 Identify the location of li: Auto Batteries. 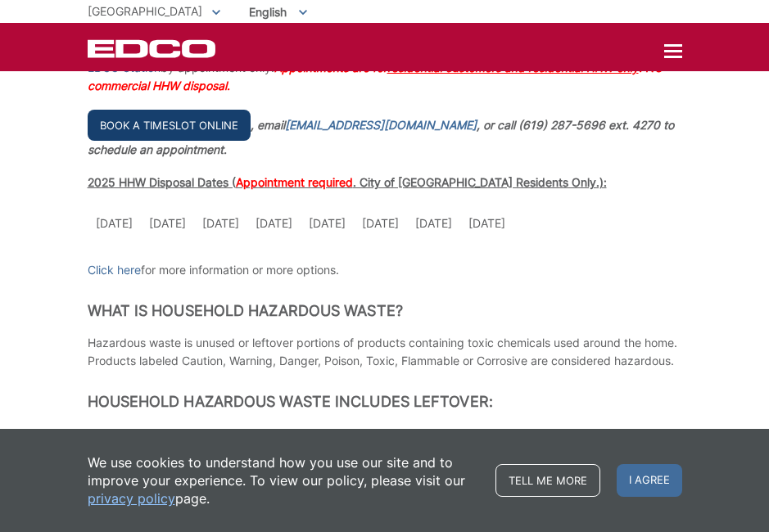
(324, 434).